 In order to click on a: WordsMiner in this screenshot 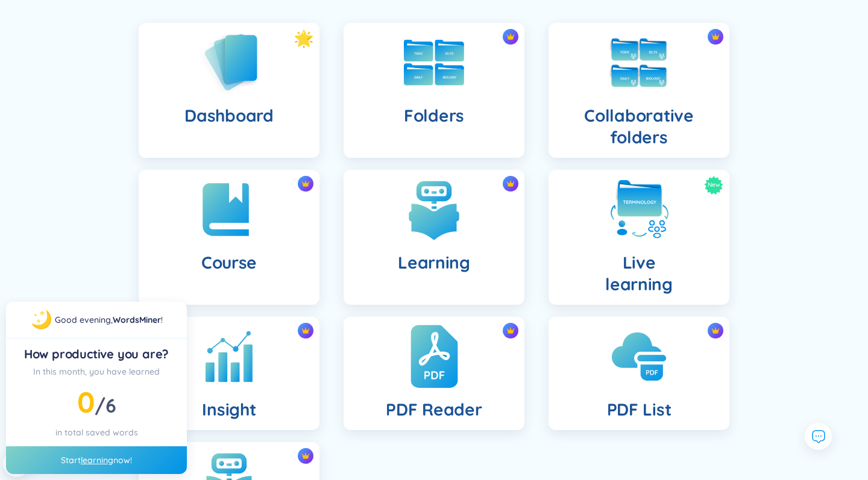, I will do `click(137, 320)`.